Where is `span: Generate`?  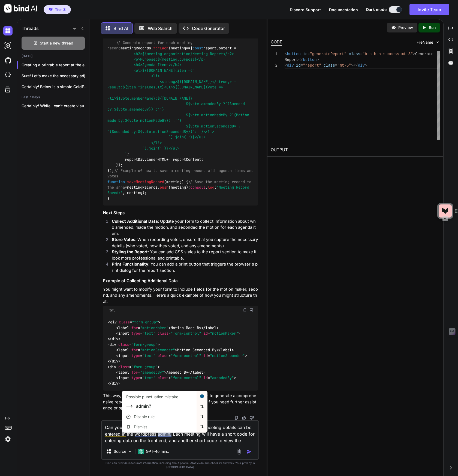
span: Generate is located at coordinates (424, 54).